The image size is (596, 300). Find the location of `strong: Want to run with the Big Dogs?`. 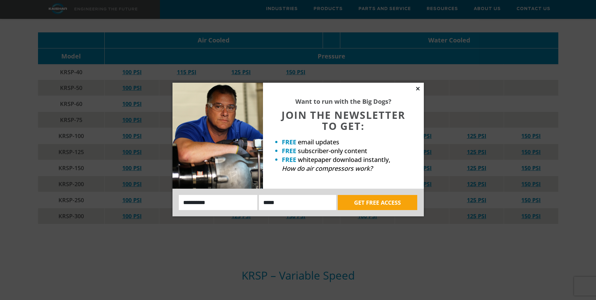

strong: Want to run with the Big Dogs? is located at coordinates (344, 101).